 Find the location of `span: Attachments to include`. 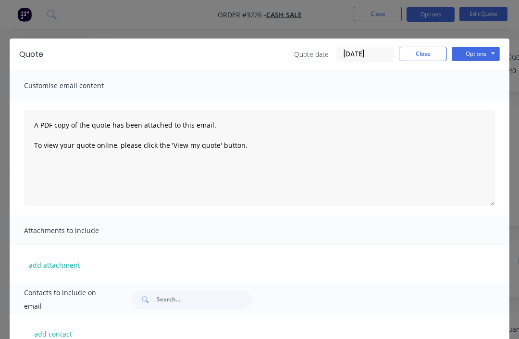

span: Attachments to include is located at coordinates (77, 230).